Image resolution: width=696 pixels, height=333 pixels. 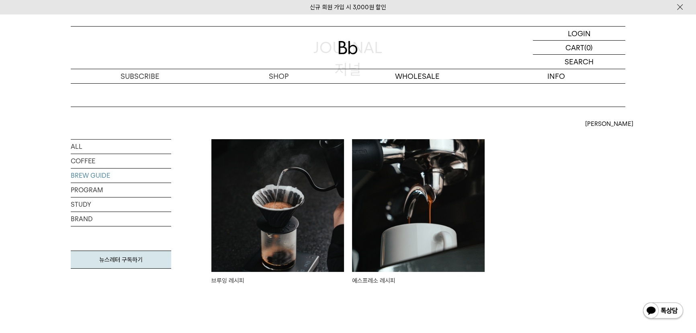 What do you see at coordinates (121, 161) in the screenshot?
I see `a: COFFEE` at bounding box center [121, 161].